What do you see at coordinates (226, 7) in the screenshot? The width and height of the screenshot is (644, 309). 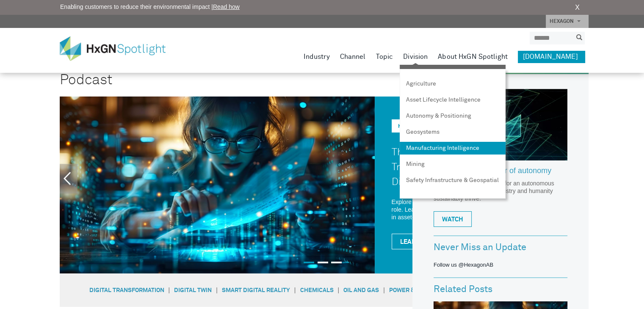 I see `a: Read how` at bounding box center [226, 7].